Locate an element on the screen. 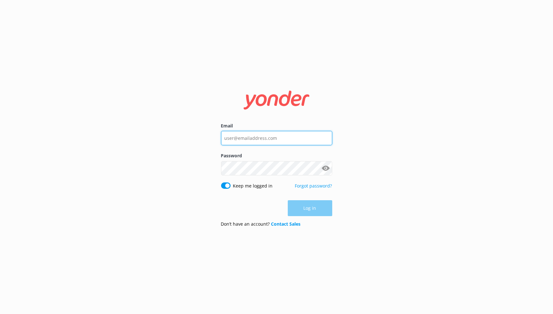 The height and width of the screenshot is (314, 553). p: Don’t have an account? is located at coordinates (261, 224).